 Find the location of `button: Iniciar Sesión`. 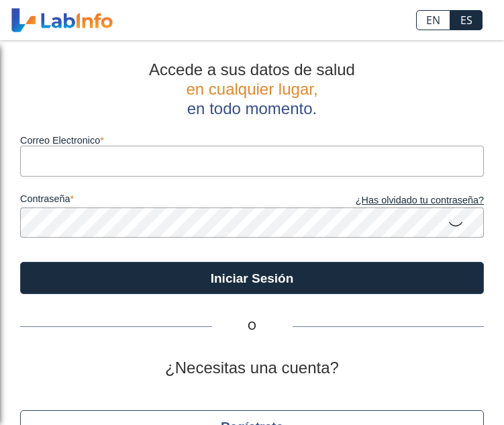

button: Iniciar Sesión is located at coordinates (252, 278).